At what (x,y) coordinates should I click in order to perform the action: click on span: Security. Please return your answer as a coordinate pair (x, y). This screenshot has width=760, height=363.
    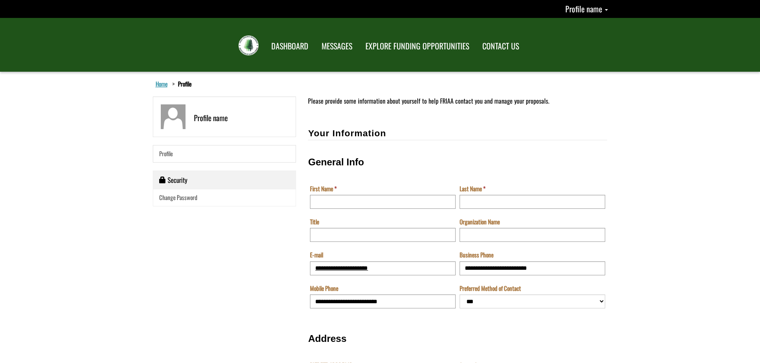
    Looking at the image, I should click on (178, 180).